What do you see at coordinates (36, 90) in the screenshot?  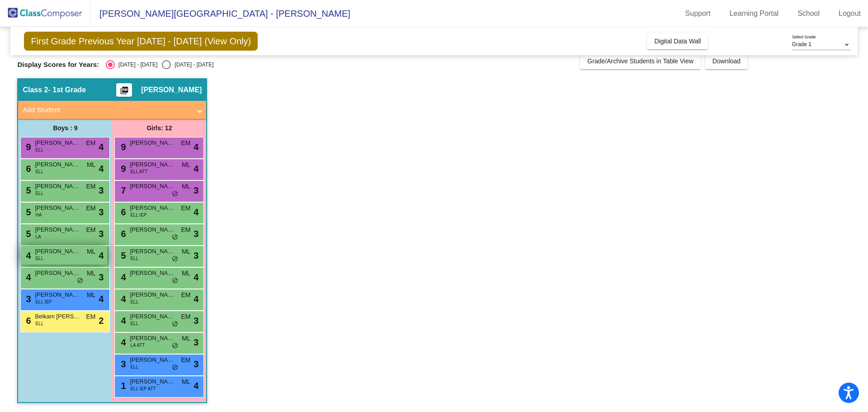 I see `span: Class 2` at bounding box center [36, 90].